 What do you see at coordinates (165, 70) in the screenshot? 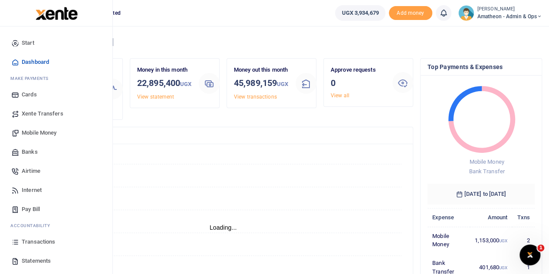
I see `p: Money in this month` at bounding box center [165, 70].